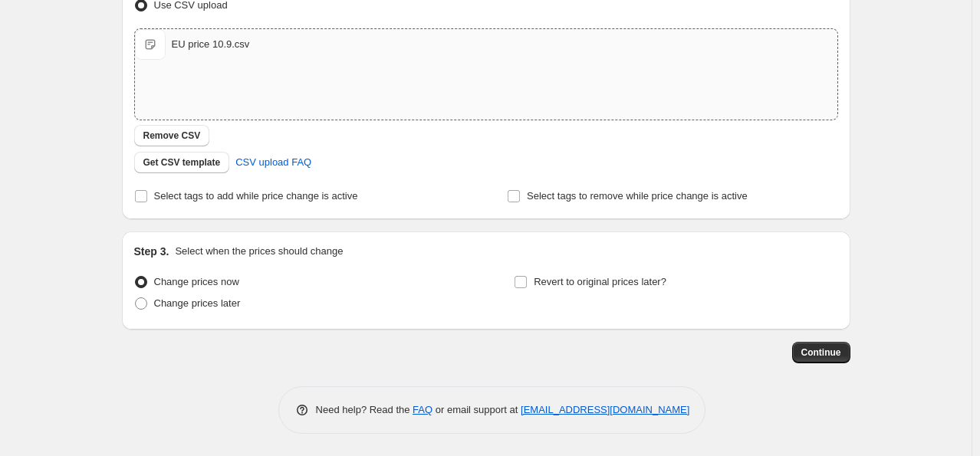  Describe the element at coordinates (364, 410) in the screenshot. I see `span: Need help? Read the` at that location.